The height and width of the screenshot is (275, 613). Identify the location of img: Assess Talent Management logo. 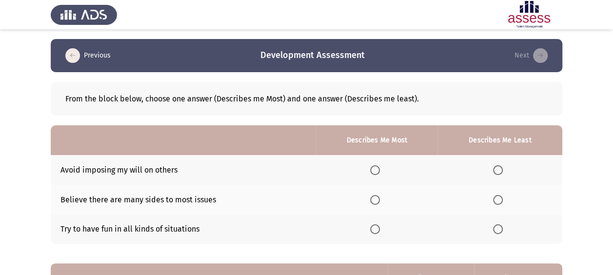
(84, 15).